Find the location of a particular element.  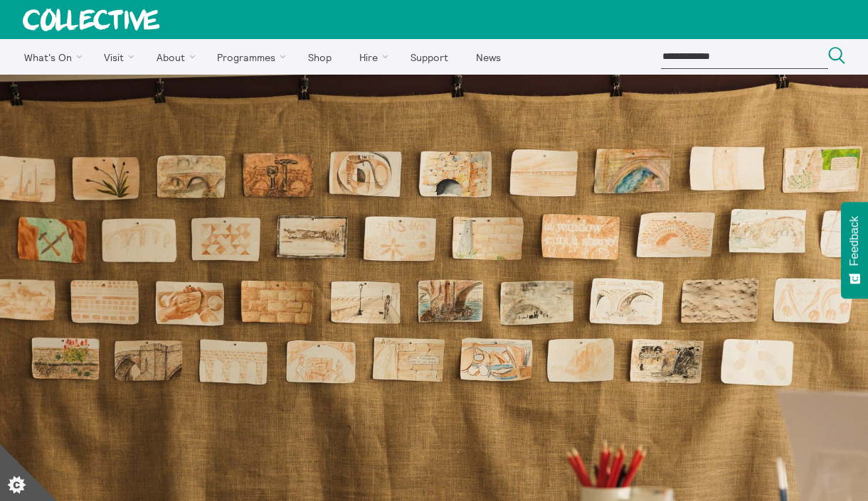

a: Shop is located at coordinates (320, 57).